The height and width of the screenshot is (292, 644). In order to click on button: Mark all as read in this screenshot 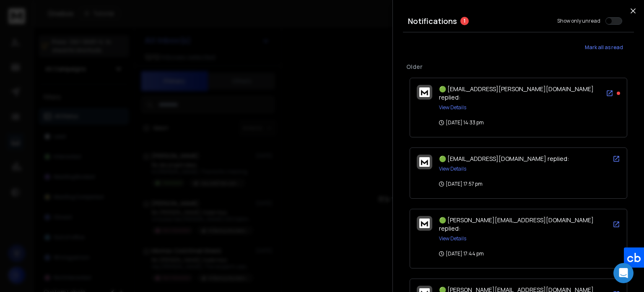, I will do `click(604, 47)`.